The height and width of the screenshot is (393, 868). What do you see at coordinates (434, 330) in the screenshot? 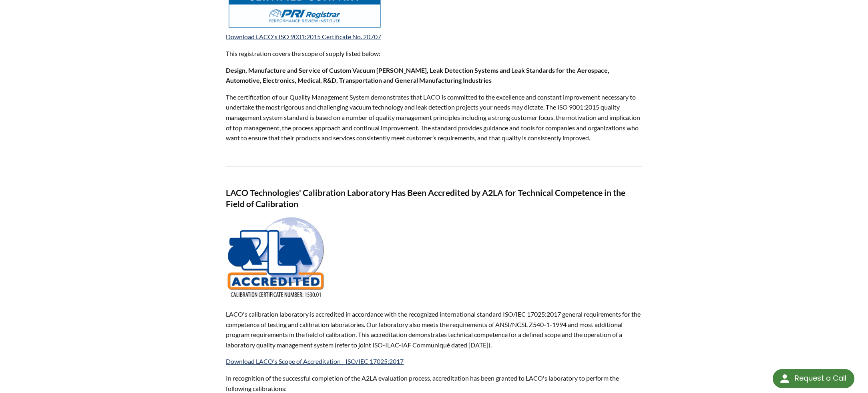
I see `p: LACO's calibration laboratory is accredited in accordance with the recognized international stand...` at bounding box center [434, 330].